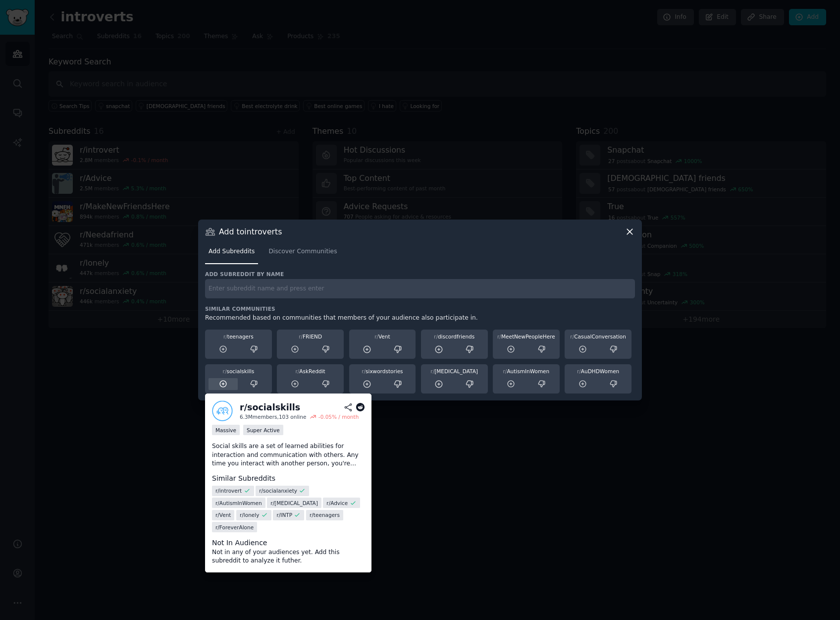 The image size is (840, 620). I want to click on dd: Not in any of your audiences yet. Add this subreddit to analyze it futher., so click(289, 557).